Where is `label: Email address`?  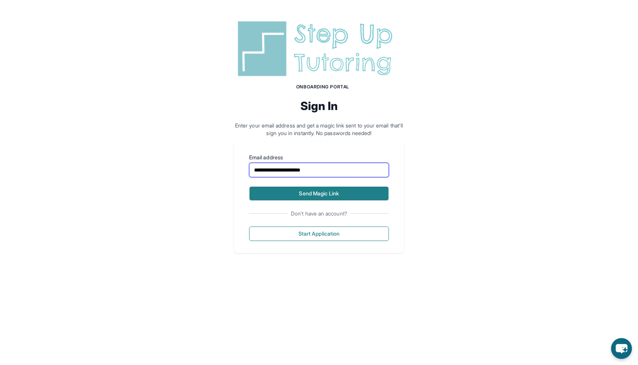 label: Email address is located at coordinates (319, 158).